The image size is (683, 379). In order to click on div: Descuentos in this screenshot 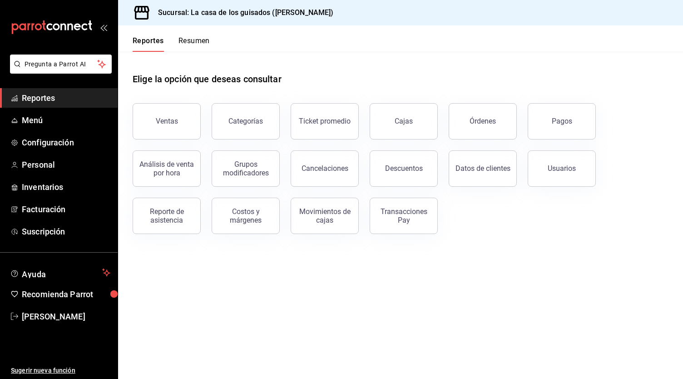, I will do `click(404, 168)`.